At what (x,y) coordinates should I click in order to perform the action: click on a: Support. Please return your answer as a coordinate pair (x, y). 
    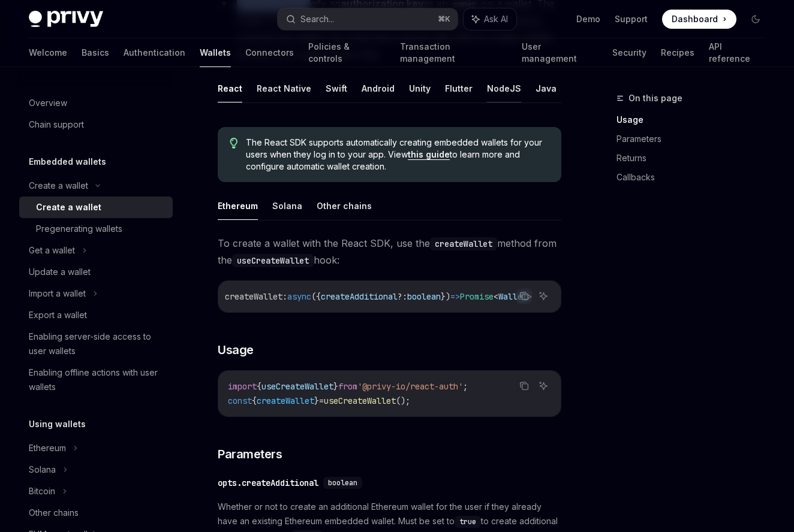
    Looking at the image, I should click on (631, 20).